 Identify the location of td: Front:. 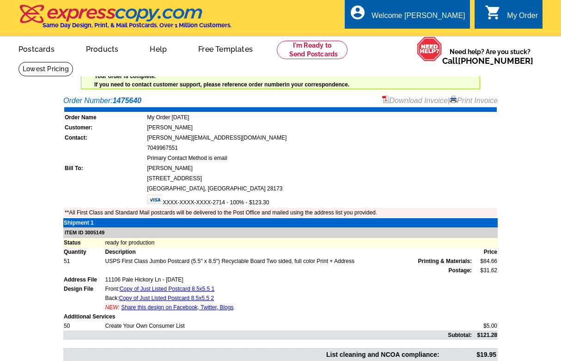
(288, 289).